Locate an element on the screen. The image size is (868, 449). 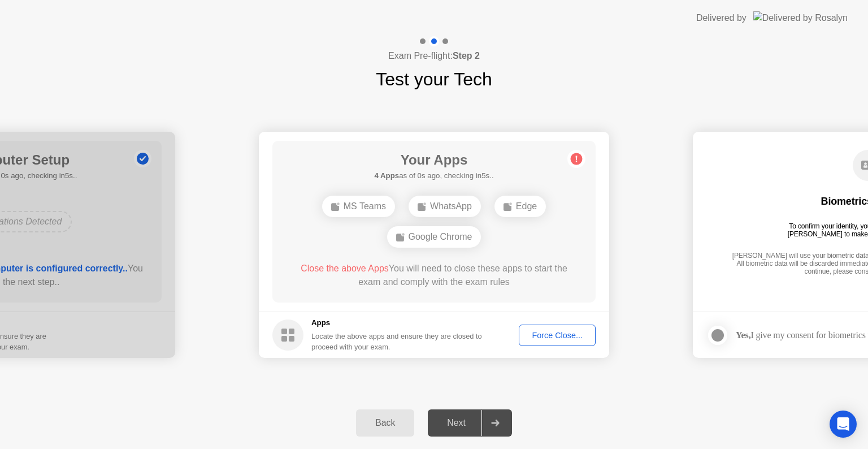
strong: Yes, is located at coordinates (743, 335).